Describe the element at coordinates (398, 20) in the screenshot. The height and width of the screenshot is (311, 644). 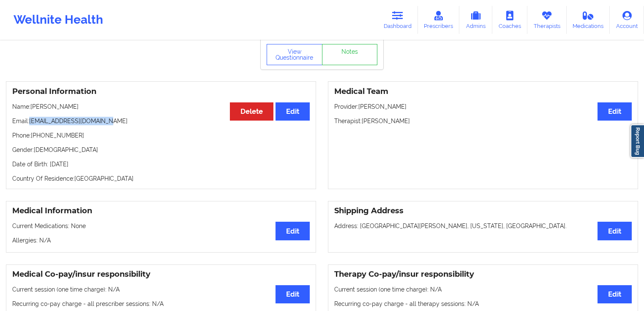
I see `a: Dashboard` at that location.